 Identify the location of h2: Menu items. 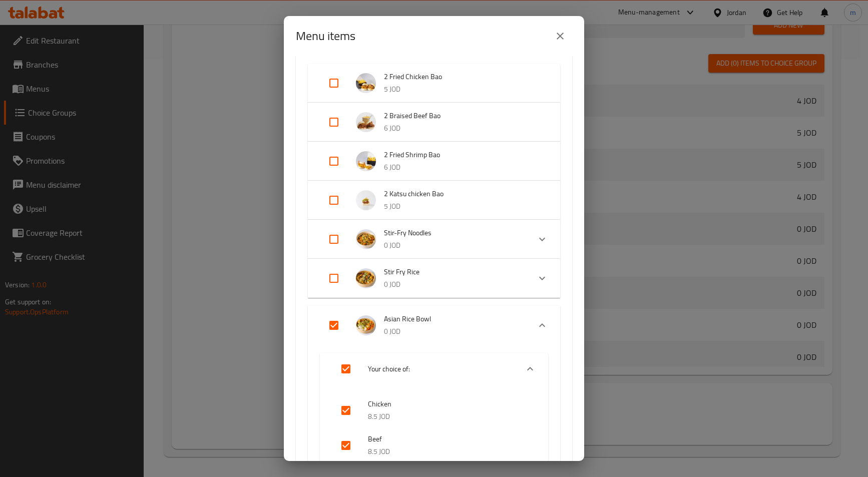
(326, 36).